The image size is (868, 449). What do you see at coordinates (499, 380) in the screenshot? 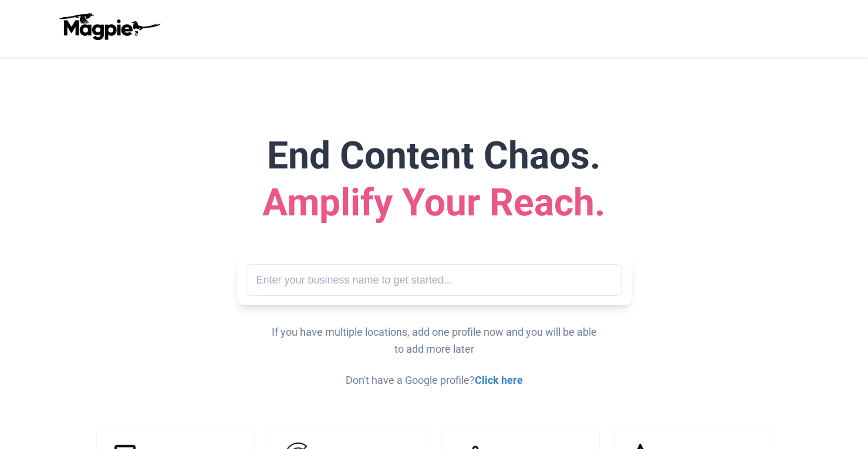
I see `a: Click here` at bounding box center [499, 380].